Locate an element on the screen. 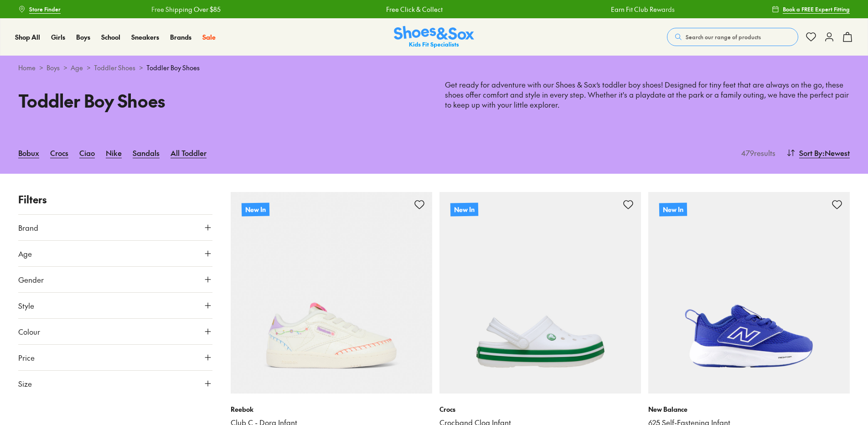 This screenshot has height=425, width=868. a: School is located at coordinates (111, 37).